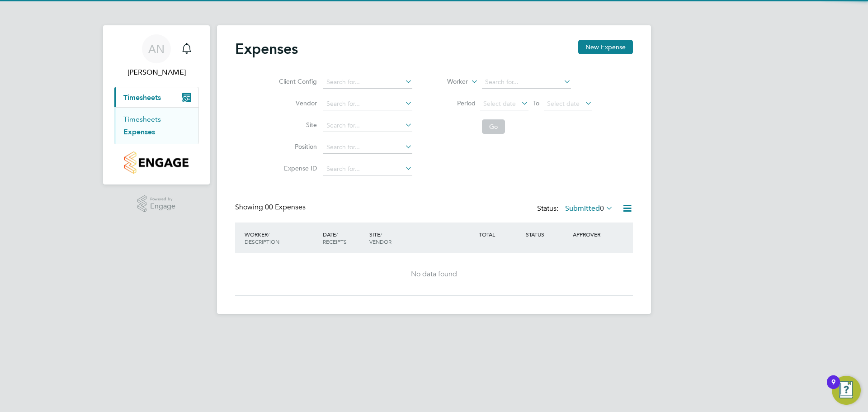 The height and width of the screenshot is (412, 868). What do you see at coordinates (156, 125) in the screenshot?
I see `div: Timesheets` at bounding box center [156, 125].